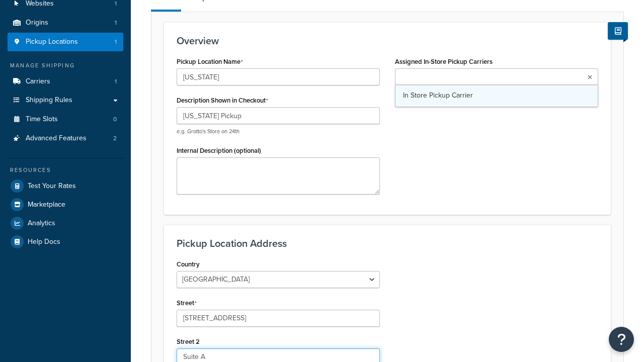  Describe the element at coordinates (115, 119) in the screenshot. I see `span: 0` at that location.